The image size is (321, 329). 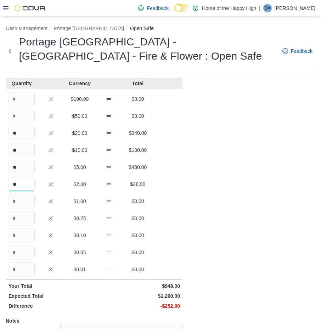 What do you see at coordinates (80, 150) in the screenshot?
I see `p: $10.00` at bounding box center [80, 150].